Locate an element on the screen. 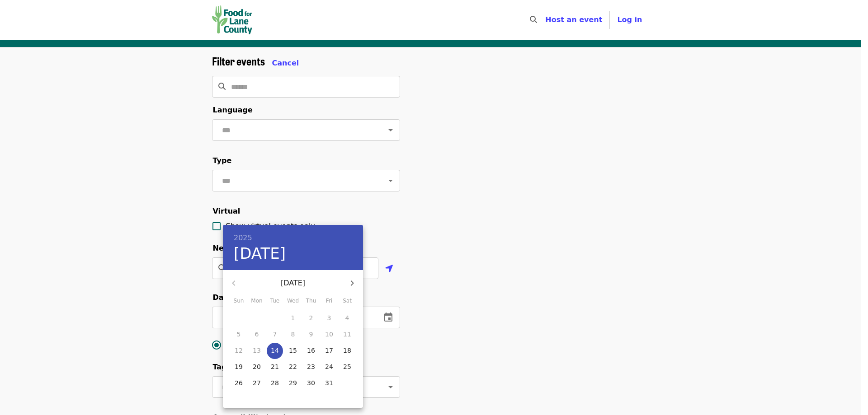  span: Tue is located at coordinates (275, 301).